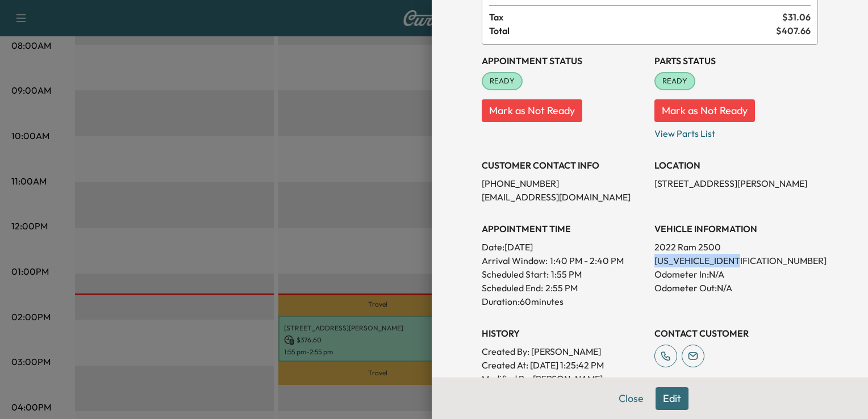  Describe the element at coordinates (564, 334) in the screenshot. I see `h3: History` at that location.